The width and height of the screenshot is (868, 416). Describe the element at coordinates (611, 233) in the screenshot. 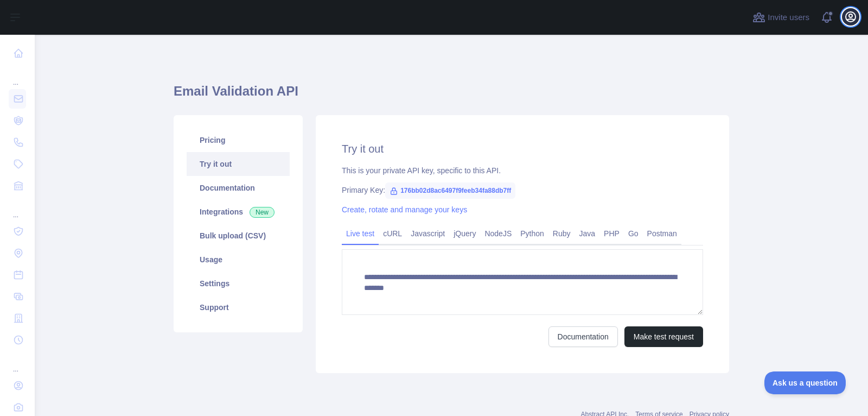

I see `a: PHP` at that location.